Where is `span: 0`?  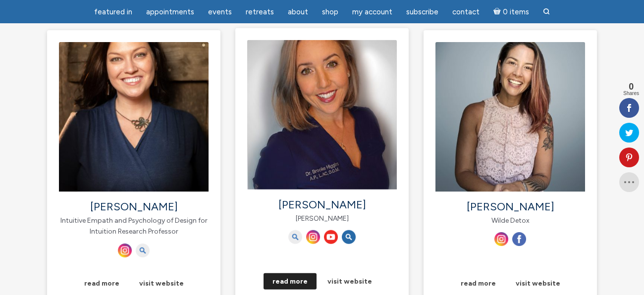 span: 0 is located at coordinates (631, 86).